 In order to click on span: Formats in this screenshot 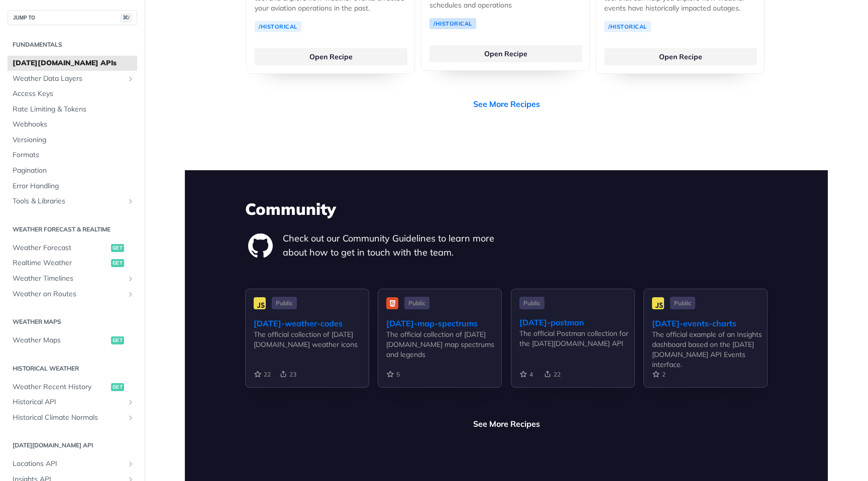, I will do `click(74, 155)`.